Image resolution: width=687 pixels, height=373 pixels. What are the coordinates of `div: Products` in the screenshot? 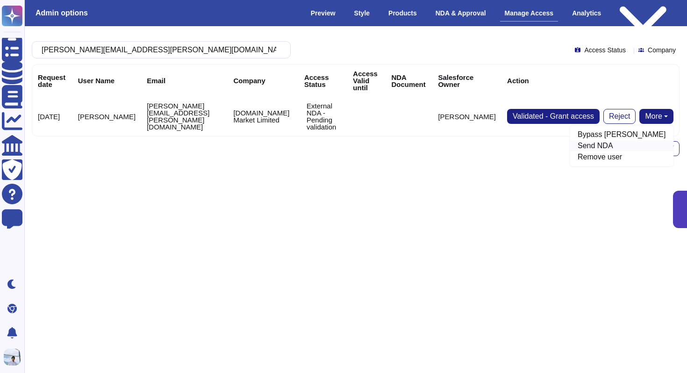 It's located at (403, 13).